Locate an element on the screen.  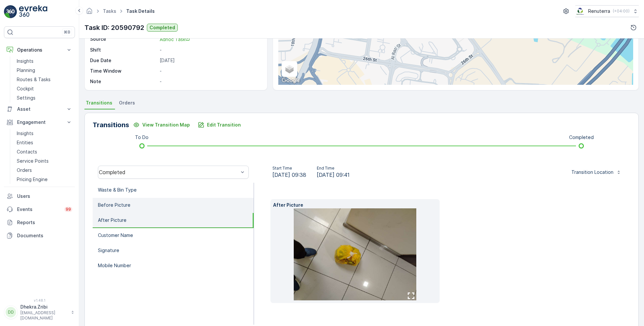
a: Service Points is located at coordinates (44, 161).